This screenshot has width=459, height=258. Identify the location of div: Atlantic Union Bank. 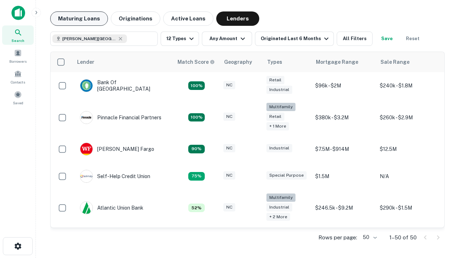
(111, 208).